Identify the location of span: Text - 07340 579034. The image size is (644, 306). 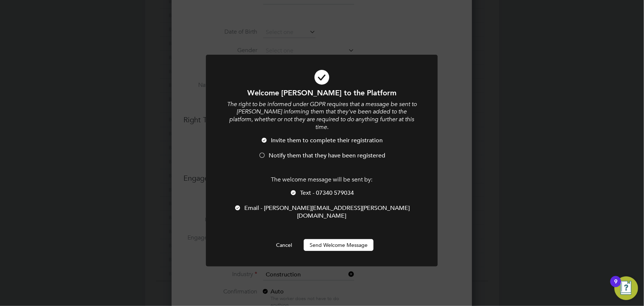
(327, 193).